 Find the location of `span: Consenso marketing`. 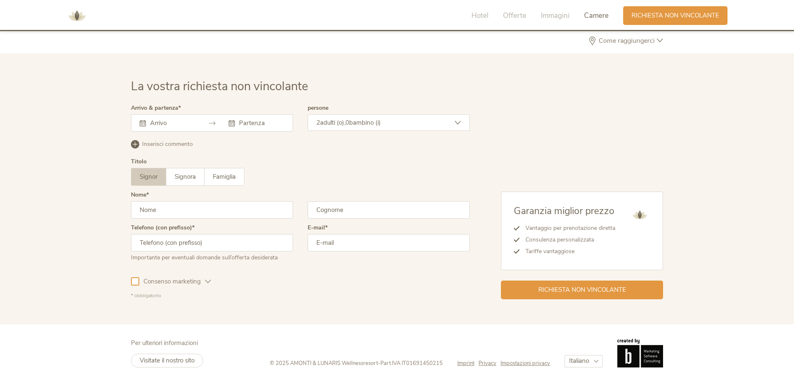

span: Consenso marketing is located at coordinates (172, 282).